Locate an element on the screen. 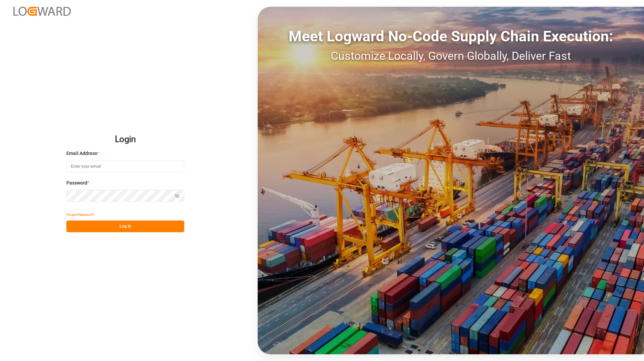  button: Forgot Password? is located at coordinates (80, 214).